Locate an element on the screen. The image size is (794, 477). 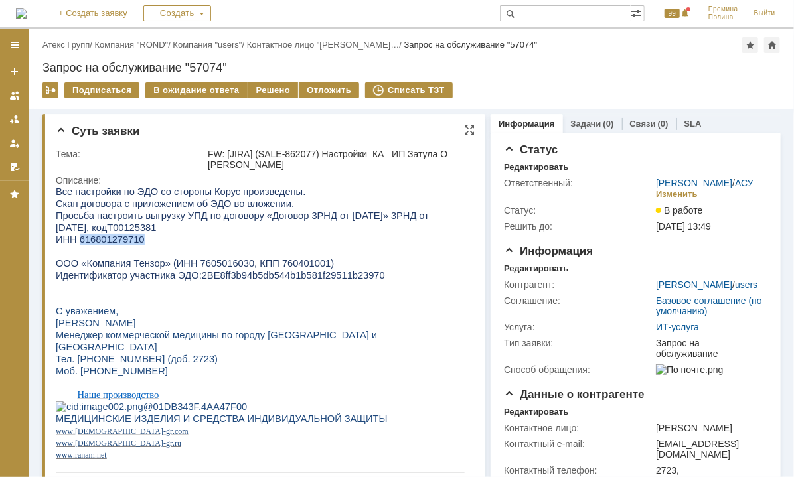
a: SLA is located at coordinates (693, 123).